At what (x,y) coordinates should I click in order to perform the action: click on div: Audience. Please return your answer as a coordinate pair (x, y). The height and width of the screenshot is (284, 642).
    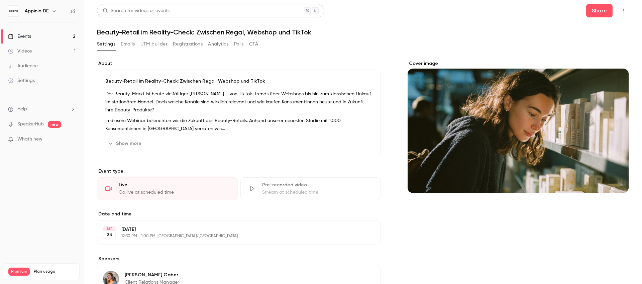
    Looking at the image, I should click on (23, 66).